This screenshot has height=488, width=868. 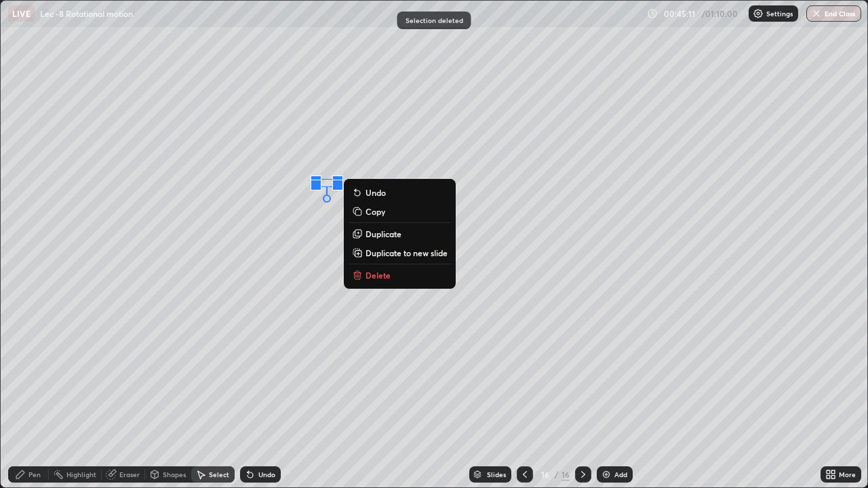 I want to click on img: class-settings-icons, so click(x=759, y=14).